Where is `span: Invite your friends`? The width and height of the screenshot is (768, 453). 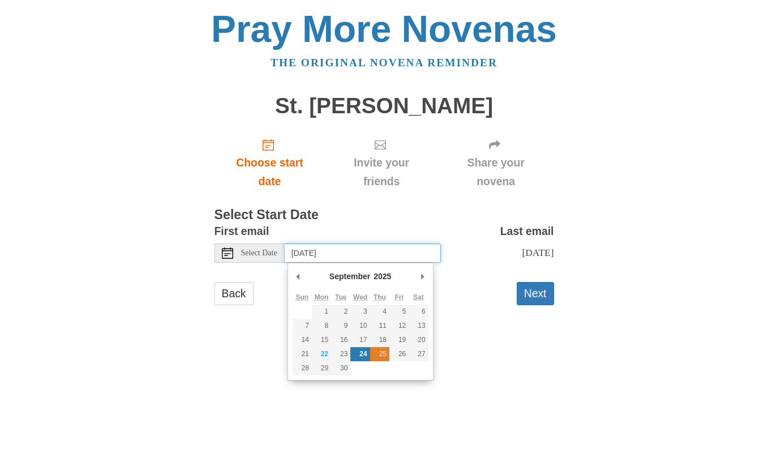
span: Invite your friends is located at coordinates (381, 172).